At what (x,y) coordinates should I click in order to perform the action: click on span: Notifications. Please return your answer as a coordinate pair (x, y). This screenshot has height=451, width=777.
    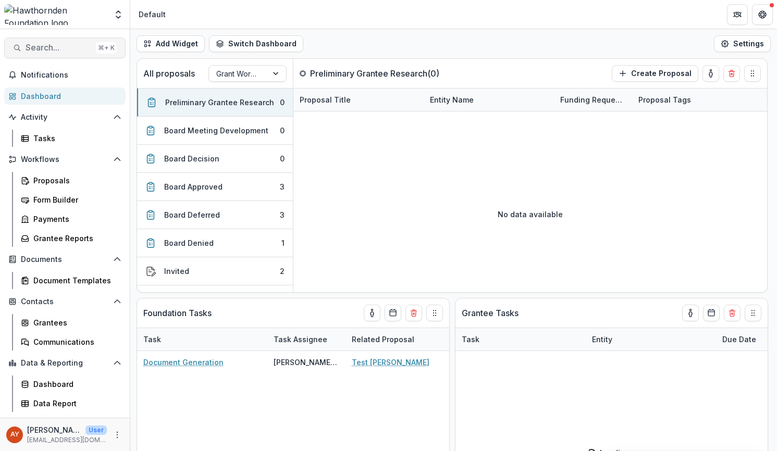
    Looking at the image, I should click on (71, 75).